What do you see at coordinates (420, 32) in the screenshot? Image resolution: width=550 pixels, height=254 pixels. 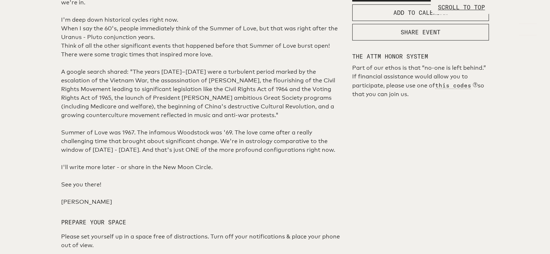 I see `button: SHARE EVENT` at bounding box center [420, 32].